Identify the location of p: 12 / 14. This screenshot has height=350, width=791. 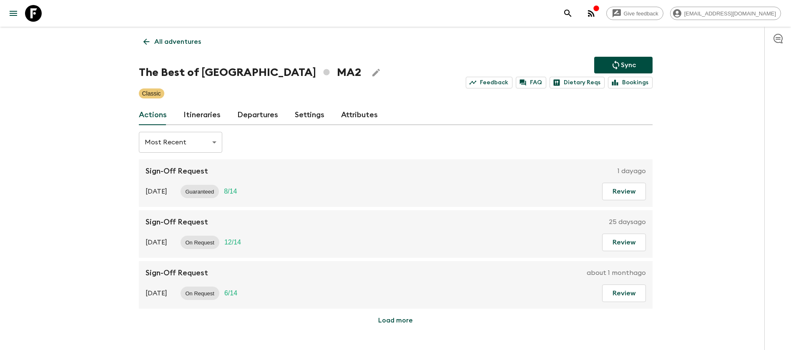
(233, 242).